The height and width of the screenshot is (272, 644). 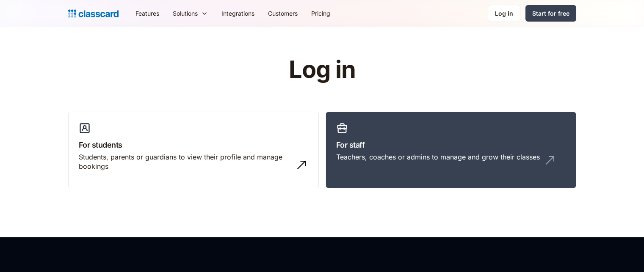 What do you see at coordinates (193, 145) in the screenshot?
I see `h3: For students` at bounding box center [193, 145].